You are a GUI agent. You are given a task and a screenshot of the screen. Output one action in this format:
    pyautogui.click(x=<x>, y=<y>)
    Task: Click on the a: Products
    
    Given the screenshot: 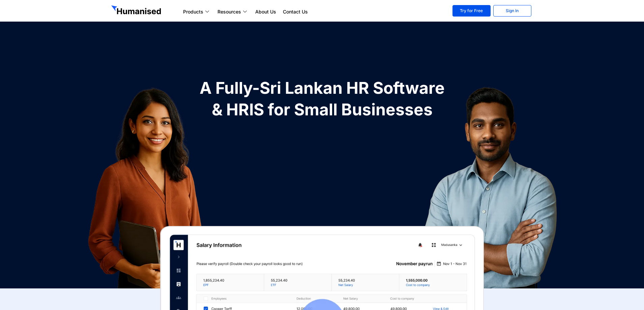 What is the action you would take?
    pyautogui.click(x=197, y=12)
    